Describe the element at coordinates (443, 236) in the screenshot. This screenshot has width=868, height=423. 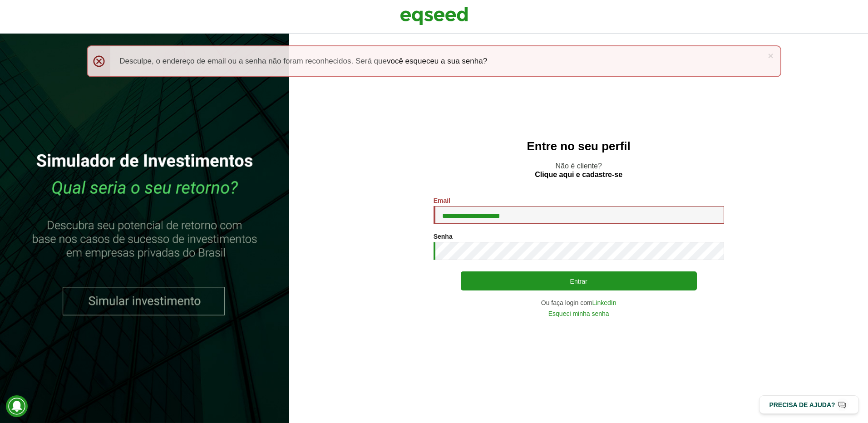
I see `label: Senha` at that location.